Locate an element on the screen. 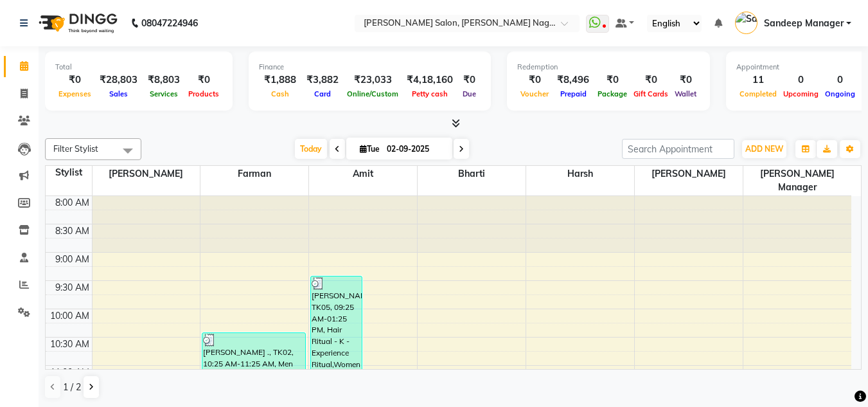  span: Online/Custom is located at coordinates (372, 94).